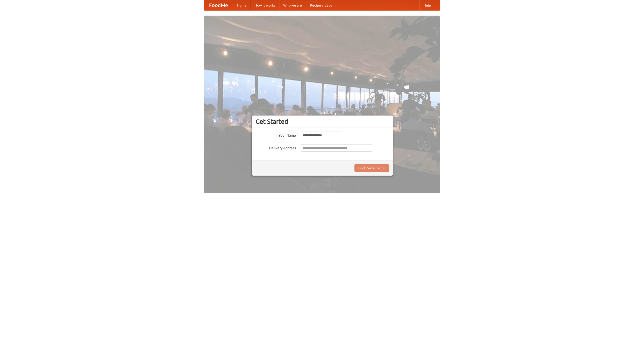 Image resolution: width=644 pixels, height=356 pixels. Describe the element at coordinates (218, 6) in the screenshot. I see `a: FoodMe` at that location.